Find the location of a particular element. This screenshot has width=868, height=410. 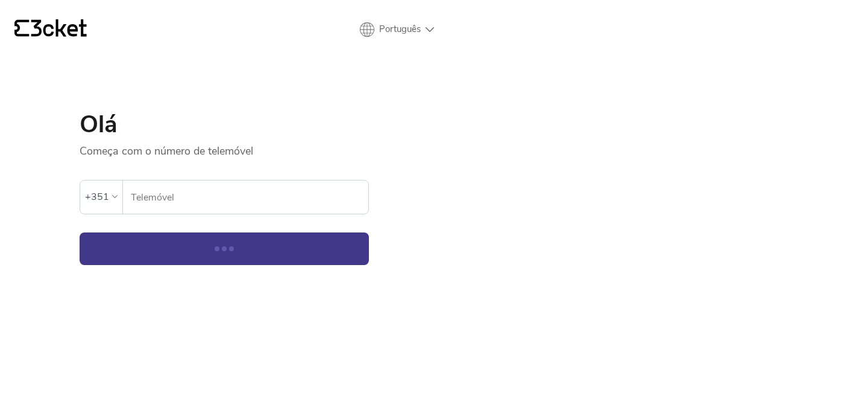

div: +351 is located at coordinates (97, 197).